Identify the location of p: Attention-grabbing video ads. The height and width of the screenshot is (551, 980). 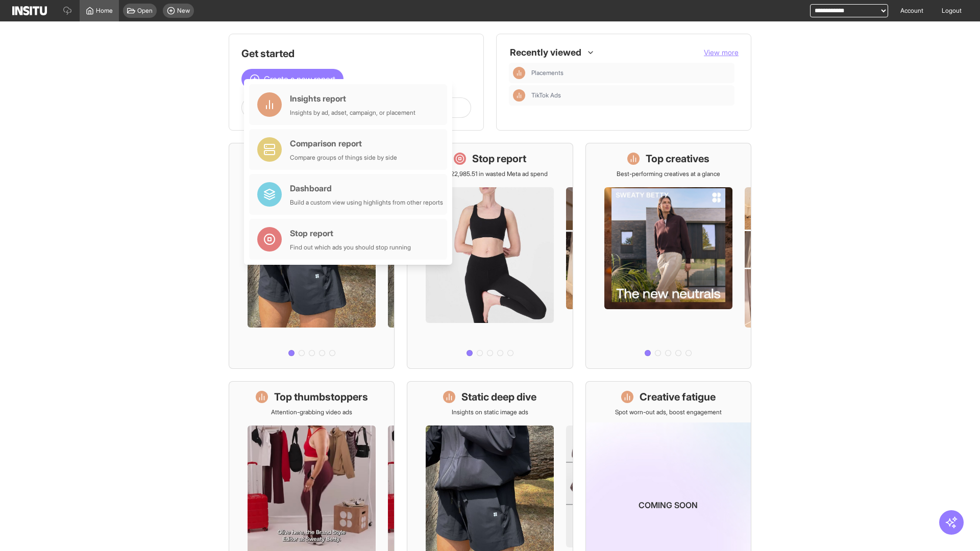
(312, 412).